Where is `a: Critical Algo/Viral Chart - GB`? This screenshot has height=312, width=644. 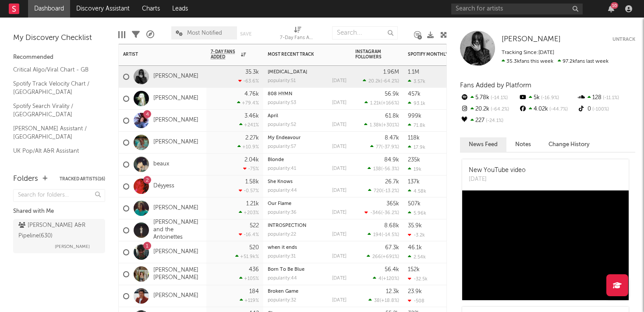
a: Critical Algo/Viral Chart - GB is located at coordinates (54, 70).